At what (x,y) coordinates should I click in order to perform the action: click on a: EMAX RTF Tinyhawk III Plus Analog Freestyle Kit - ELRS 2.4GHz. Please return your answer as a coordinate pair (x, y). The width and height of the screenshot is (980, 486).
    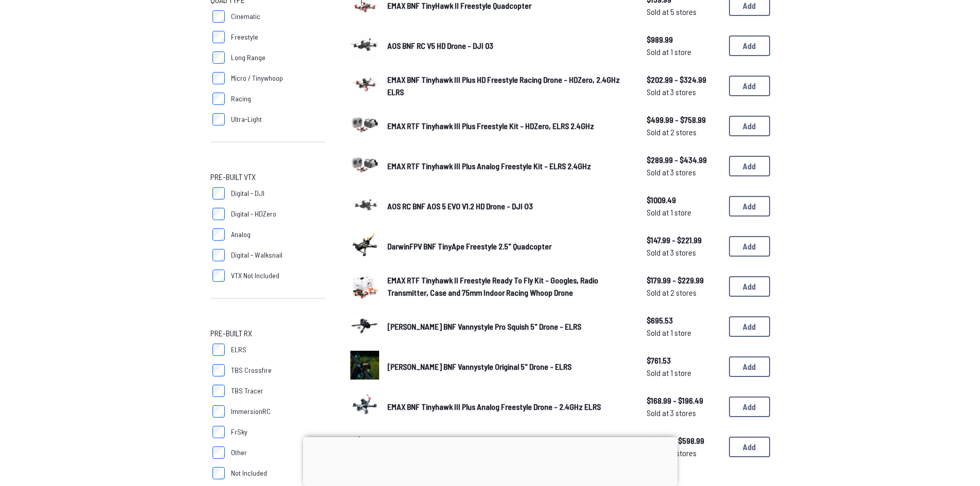
    Looking at the image, I should click on (509, 166).